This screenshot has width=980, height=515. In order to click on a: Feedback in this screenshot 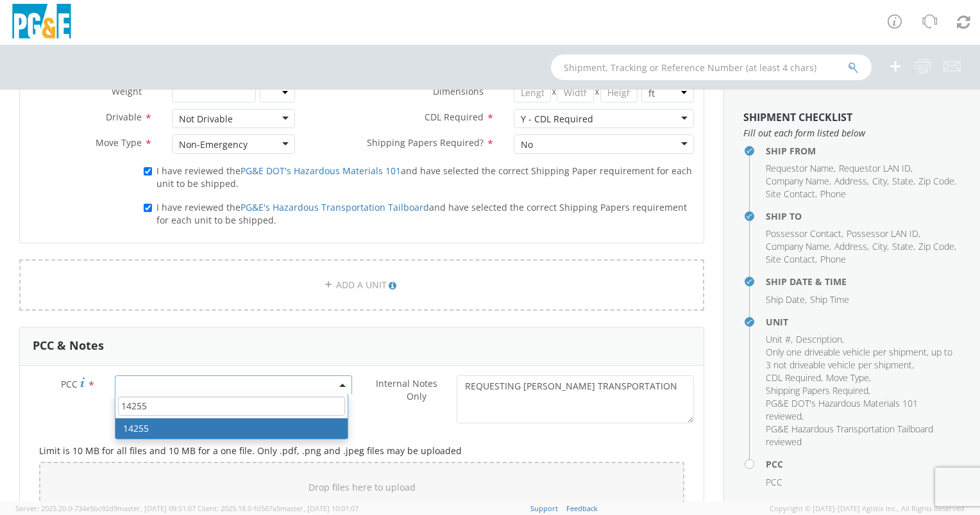, I will do `click(581, 508)`.